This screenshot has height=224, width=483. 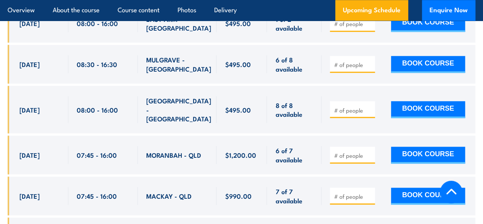 What do you see at coordinates (97, 64) in the screenshot?
I see `span: 08:30 - 16:30` at bounding box center [97, 64].